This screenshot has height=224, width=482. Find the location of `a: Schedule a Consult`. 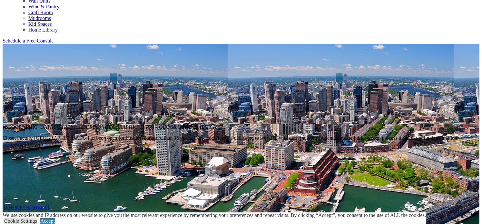

a: Schedule a Consult is located at coordinates (23, 214).